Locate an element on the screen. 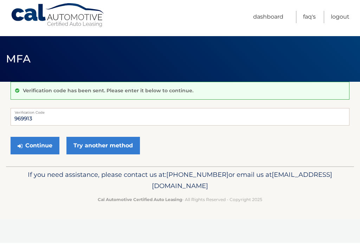 The image size is (360, 247). span: MFA is located at coordinates (18, 63).